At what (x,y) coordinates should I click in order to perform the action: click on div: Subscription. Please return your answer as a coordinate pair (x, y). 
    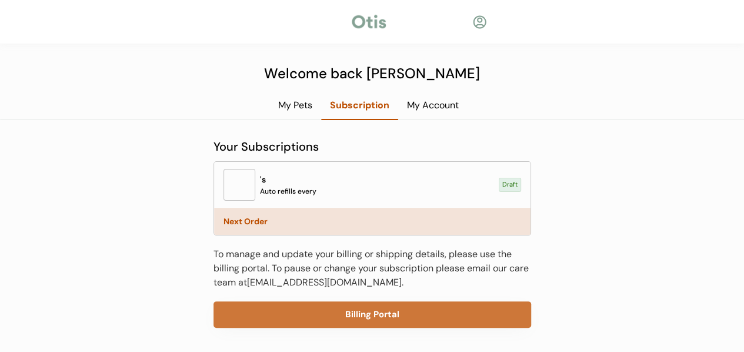
    Looking at the image, I should click on (359, 105).